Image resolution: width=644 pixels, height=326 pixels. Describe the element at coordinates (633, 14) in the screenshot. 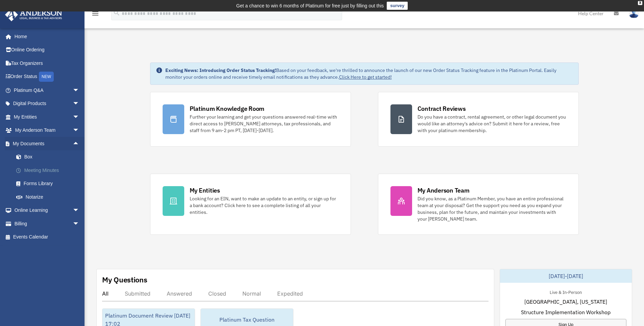

I see `img: User Pic` at that location.